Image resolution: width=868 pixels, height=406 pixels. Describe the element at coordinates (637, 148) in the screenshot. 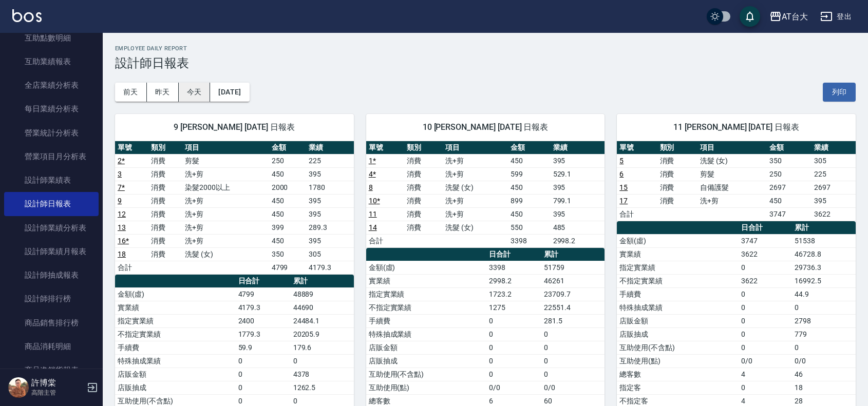

I see `th: 單號` at that location.